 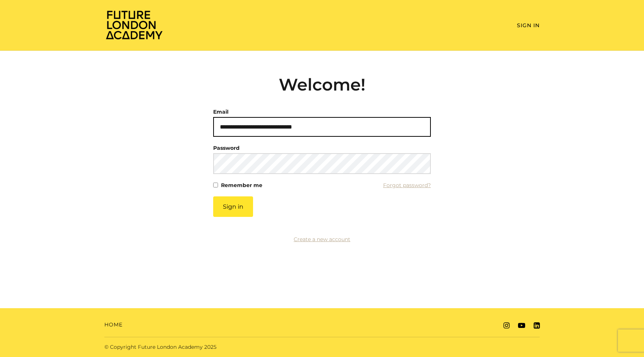 What do you see at coordinates (233, 207) in the screenshot?
I see `button: Sign in` at bounding box center [233, 207].